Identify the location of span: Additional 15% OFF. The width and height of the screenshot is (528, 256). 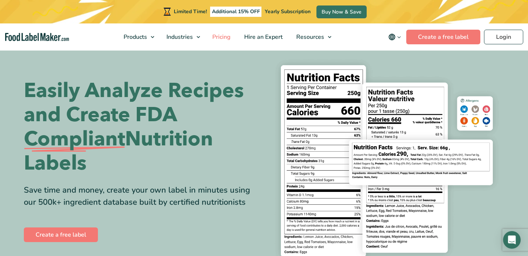
(236, 12).